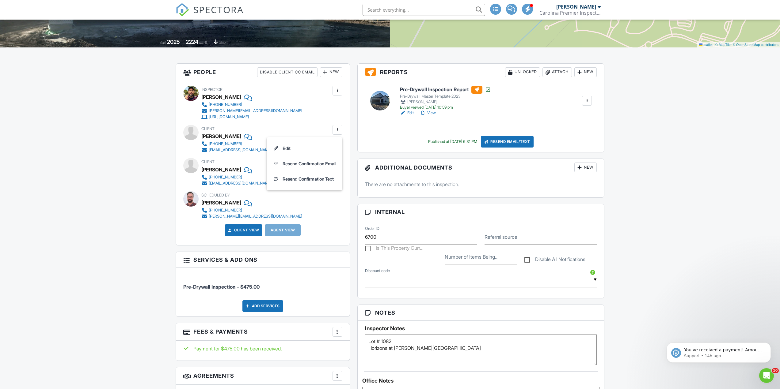 Image resolution: width=780 pixels, height=389 pixels. Describe the element at coordinates (428, 113) in the screenshot. I see `a: View` at that location.